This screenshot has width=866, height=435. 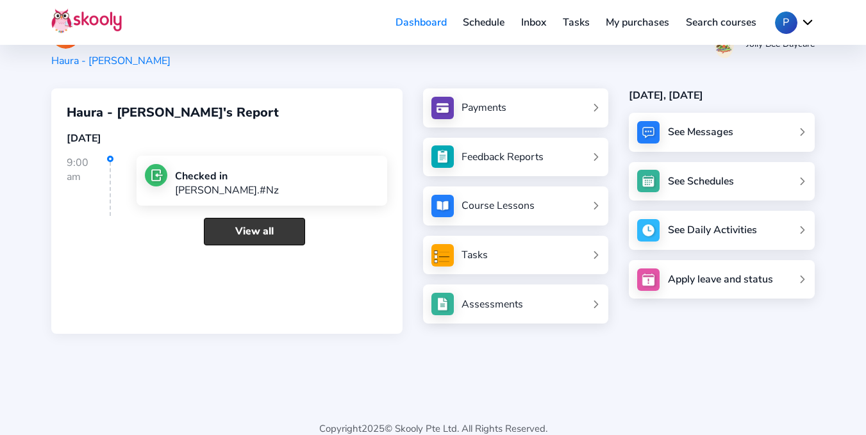 I want to click on a: View all, so click(x=255, y=231).